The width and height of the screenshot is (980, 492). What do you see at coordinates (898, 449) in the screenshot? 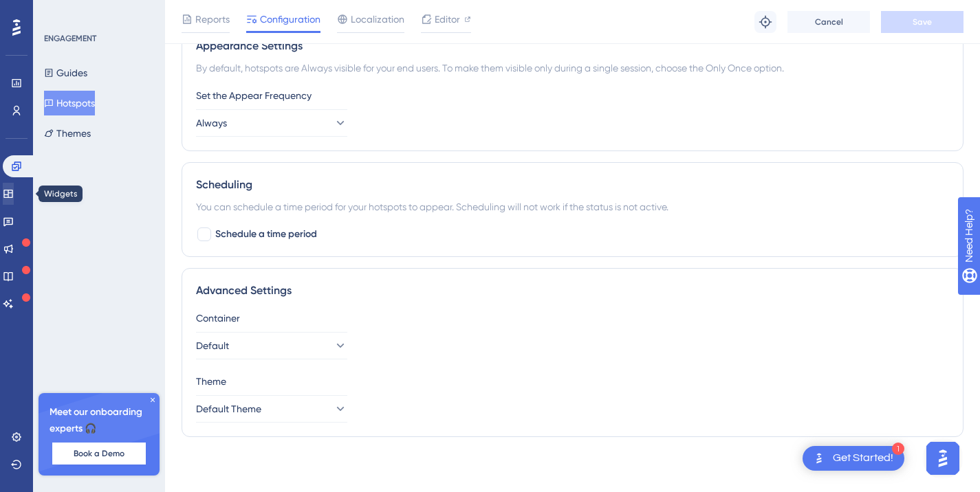
I see `div: 1` at bounding box center [898, 449].